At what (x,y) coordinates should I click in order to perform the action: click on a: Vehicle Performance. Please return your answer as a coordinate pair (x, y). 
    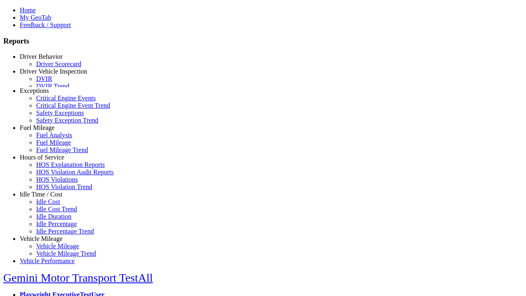
    Looking at the image, I should click on (47, 260).